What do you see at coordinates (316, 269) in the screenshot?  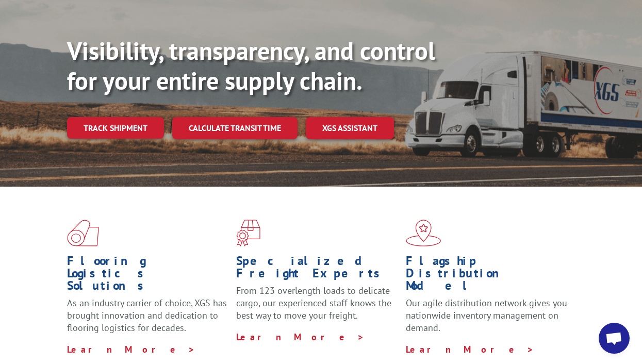 I see `h1: Specialized Freight Experts` at bounding box center [316, 269].